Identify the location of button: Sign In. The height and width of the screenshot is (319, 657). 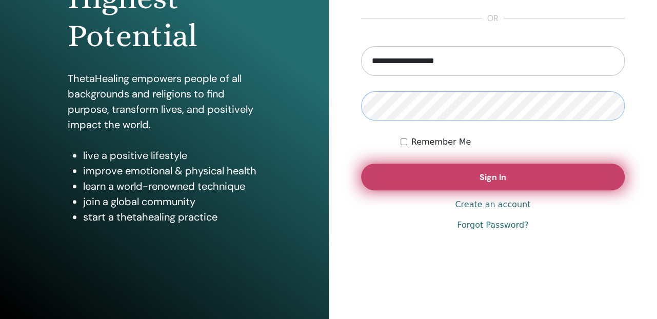
(493, 177).